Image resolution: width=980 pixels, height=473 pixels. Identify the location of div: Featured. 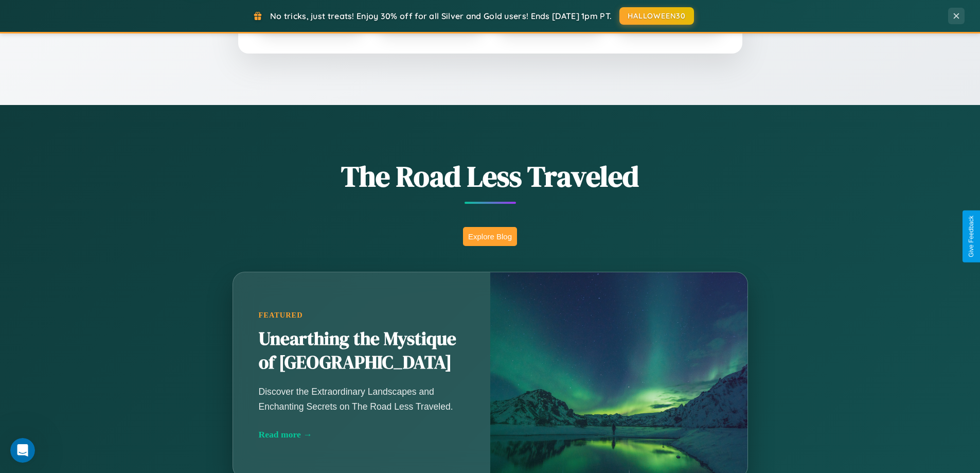
(362, 315).